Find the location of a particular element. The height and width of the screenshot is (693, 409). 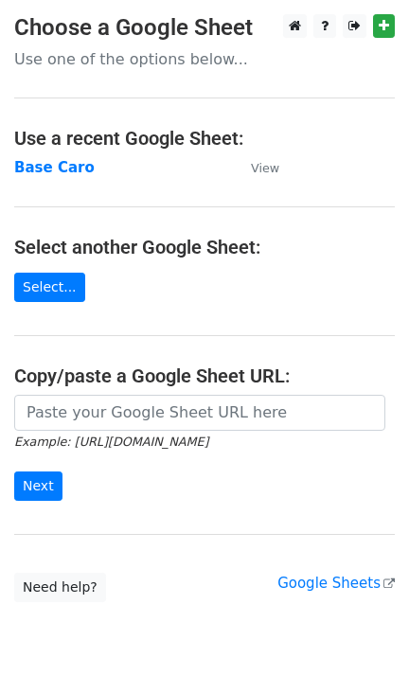

input: Next is located at coordinates (38, 486).